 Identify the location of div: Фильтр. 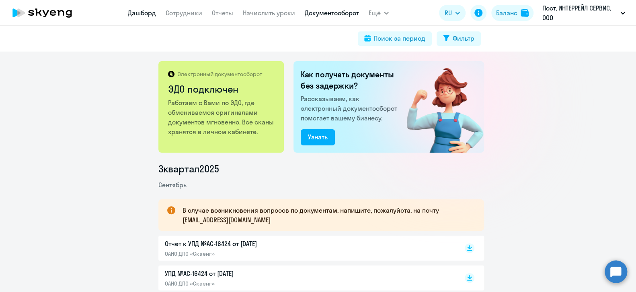
(464, 38).